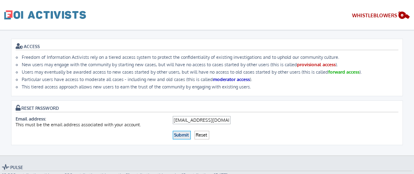 Image resolution: width=414 pixels, height=174 pixels. What do you see at coordinates (210, 87) in the screenshot?
I see `li: This tiered access approach allows new users to earn the trust of the community by engaging with ...` at bounding box center [210, 87].